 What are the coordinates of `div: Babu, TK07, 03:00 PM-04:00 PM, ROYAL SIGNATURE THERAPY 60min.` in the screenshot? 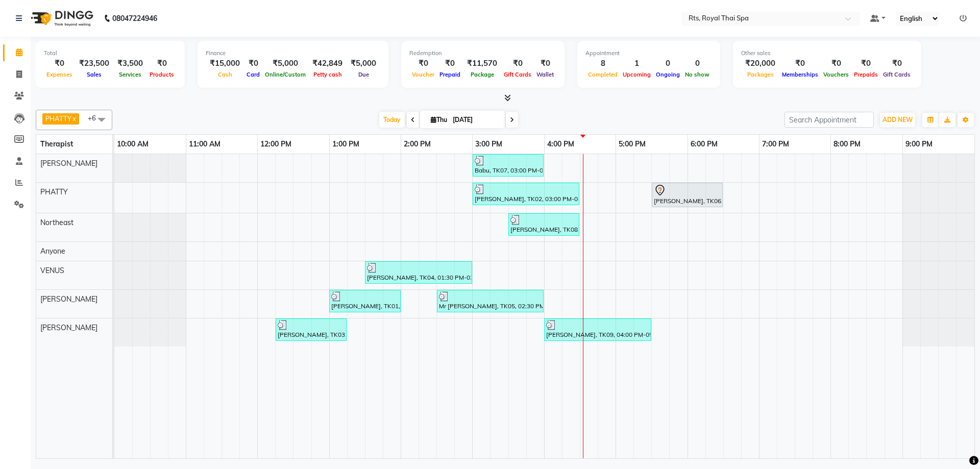 It's located at (507, 165).